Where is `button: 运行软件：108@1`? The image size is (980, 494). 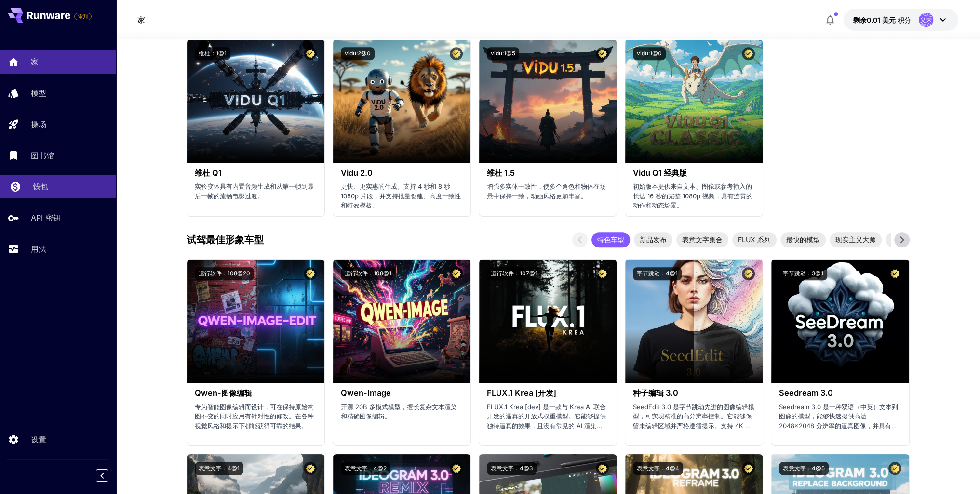 button: 运行软件：108@1 is located at coordinates (368, 274).